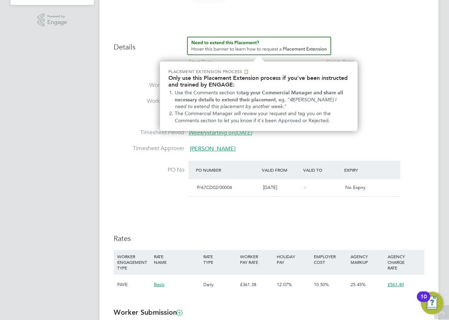 The image size is (449, 320). Describe the element at coordinates (262, 117) in the screenshot. I see `li: The Commercial Manager will review your request and tag you on the Comments section to let you kn...` at that location.